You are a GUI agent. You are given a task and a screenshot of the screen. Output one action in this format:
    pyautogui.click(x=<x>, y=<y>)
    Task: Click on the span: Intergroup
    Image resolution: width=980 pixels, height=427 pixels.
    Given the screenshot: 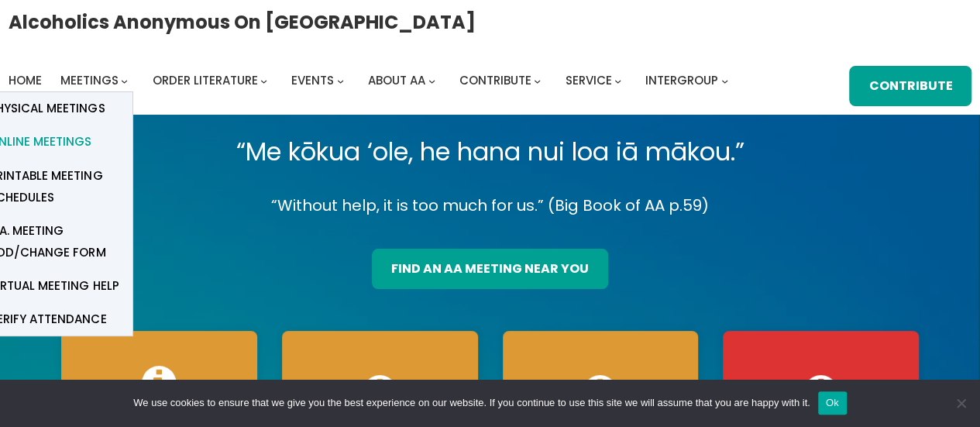 What is the action you would take?
    pyautogui.click(x=682, y=80)
    